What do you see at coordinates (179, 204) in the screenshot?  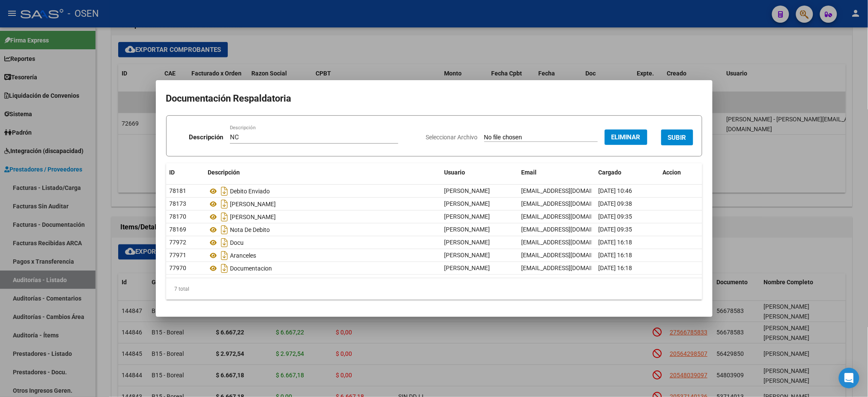 I see `span: 78173` at bounding box center [179, 204].